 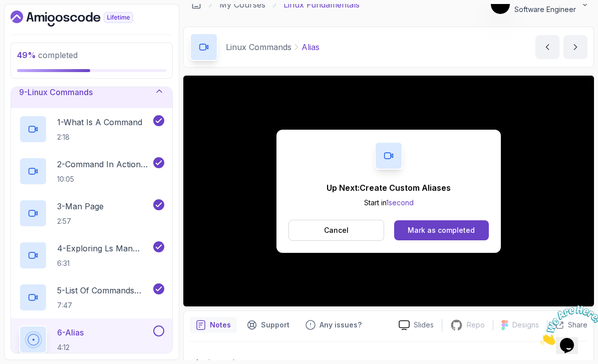 What do you see at coordinates (92, 213) in the screenshot?
I see `button: 3-Man Page2:57` at bounding box center [92, 213].